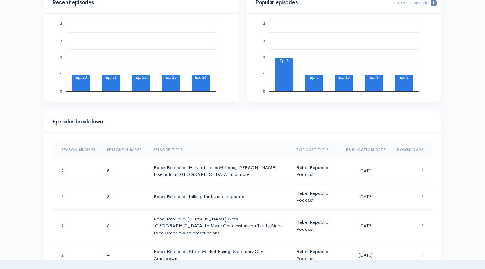  Describe the element at coordinates (219, 196) in the screenshot. I see `td: Rebel Republic- talking tariffs and migrants` at that location.